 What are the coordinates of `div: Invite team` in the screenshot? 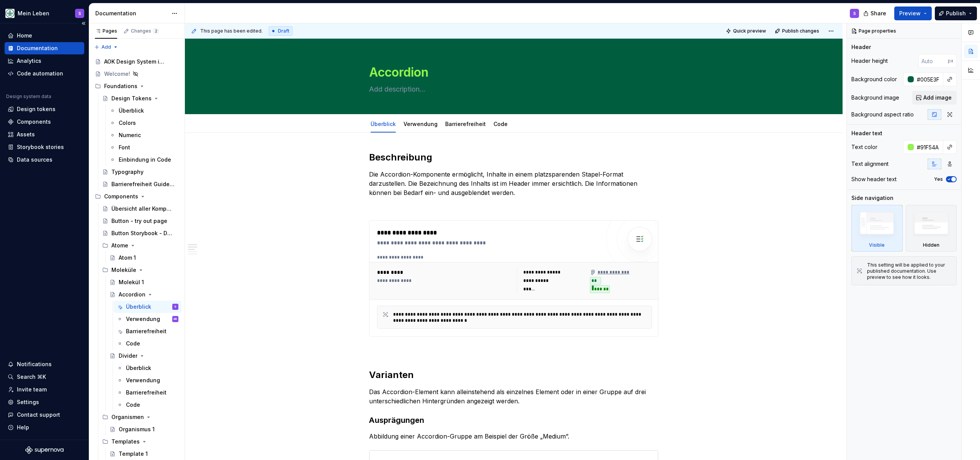 It's located at (32, 389).